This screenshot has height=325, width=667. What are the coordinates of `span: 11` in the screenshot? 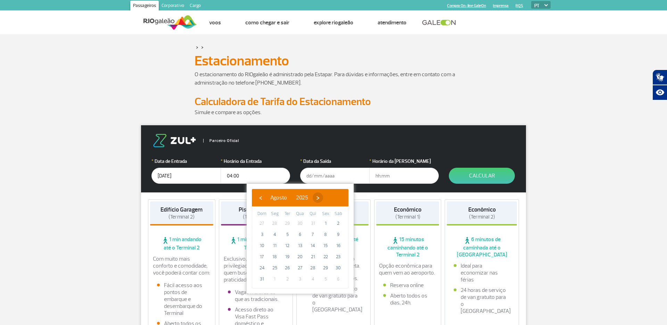 It's located at (275, 245).